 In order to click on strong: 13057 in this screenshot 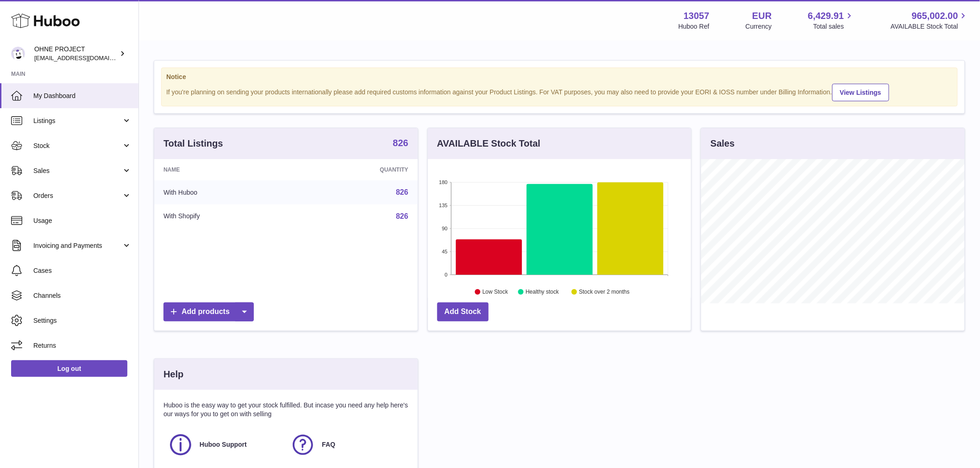, I will do `click(697, 16)`.